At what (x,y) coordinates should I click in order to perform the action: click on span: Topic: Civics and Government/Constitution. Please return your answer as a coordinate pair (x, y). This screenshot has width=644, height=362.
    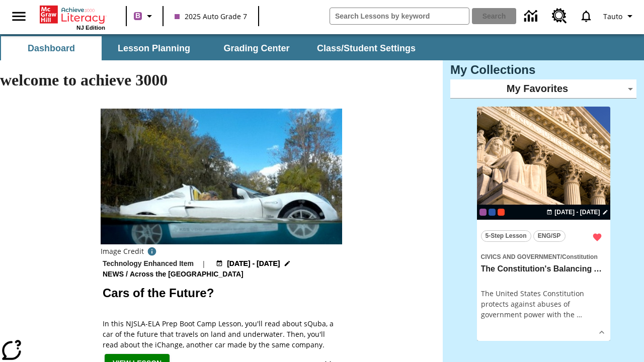
    Looking at the image, I should click on (543, 256).